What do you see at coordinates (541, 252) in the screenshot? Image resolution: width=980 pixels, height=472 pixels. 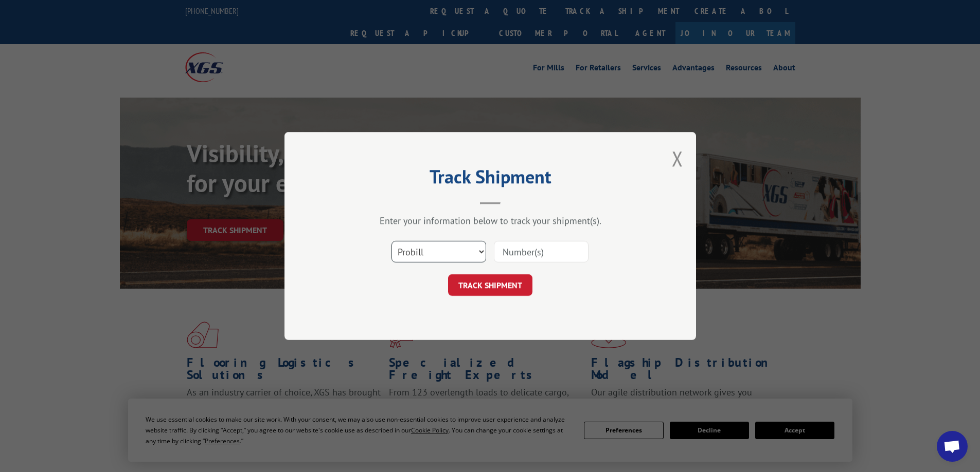 I see `input: Number(s)` at bounding box center [541, 252].